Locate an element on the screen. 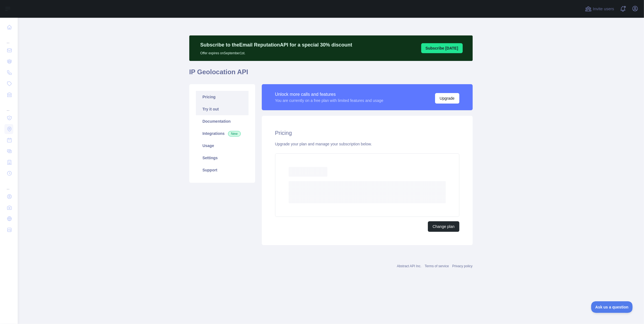 Image resolution: width=644 pixels, height=324 pixels. button: Invite users is located at coordinates (600, 9).